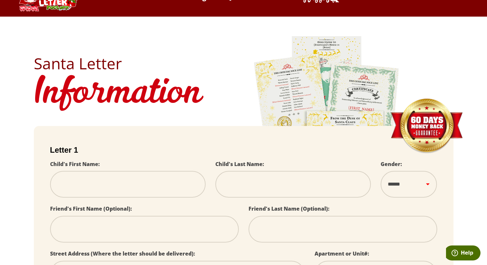 This screenshot has height=265, width=487. I want to click on img: Money Back Guarantee, so click(427, 126).